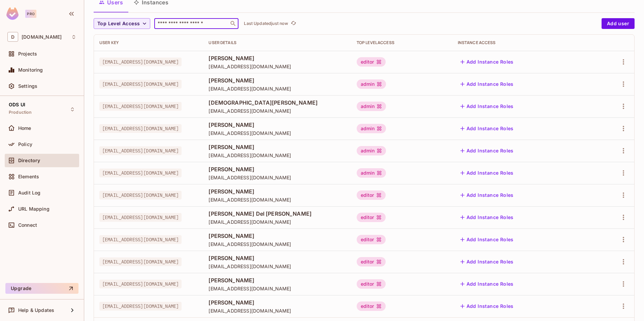  Describe the element at coordinates (29, 193) in the screenshot. I see `span: Audit Log` at that location.